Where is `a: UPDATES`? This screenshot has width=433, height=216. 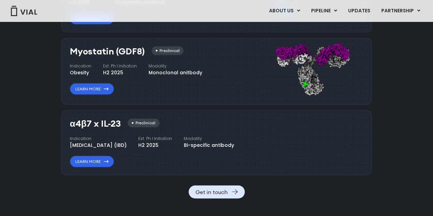 a: UPDATES is located at coordinates (359, 11).